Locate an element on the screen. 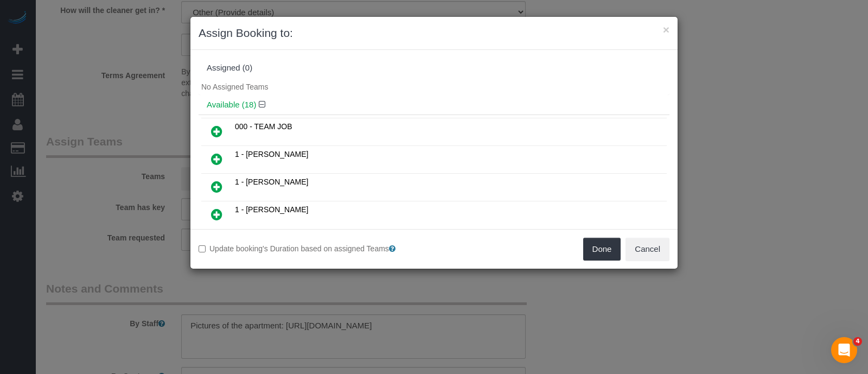 This screenshot has width=868, height=374. span: 4 is located at coordinates (857, 341).